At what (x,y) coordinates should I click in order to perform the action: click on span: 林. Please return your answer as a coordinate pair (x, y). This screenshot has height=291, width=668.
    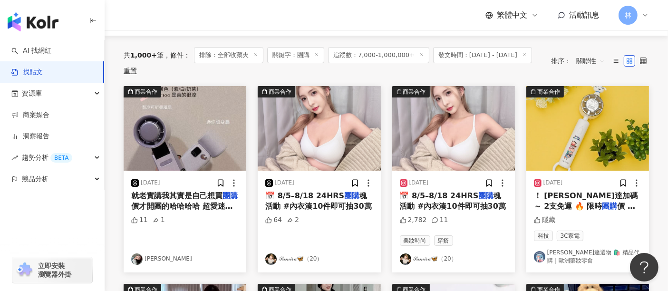
    Looking at the image, I should click on (629, 15).